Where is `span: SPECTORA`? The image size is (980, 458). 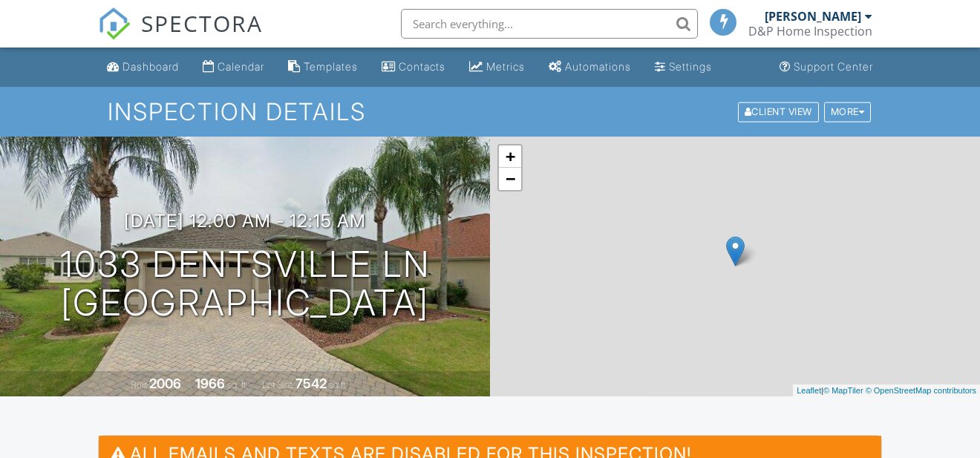 span: SPECTORA is located at coordinates (202, 23).